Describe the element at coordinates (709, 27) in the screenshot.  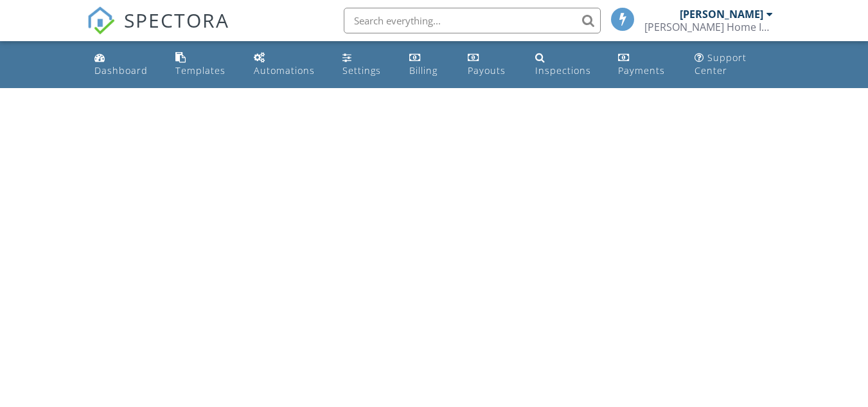
I see `div: Ashment Home Inspections` at that location.